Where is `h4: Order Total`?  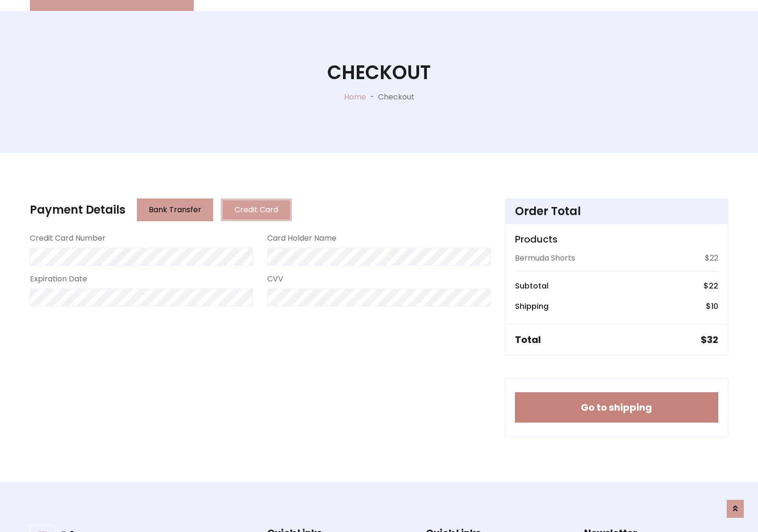 h4: Order Total is located at coordinates (616, 211).